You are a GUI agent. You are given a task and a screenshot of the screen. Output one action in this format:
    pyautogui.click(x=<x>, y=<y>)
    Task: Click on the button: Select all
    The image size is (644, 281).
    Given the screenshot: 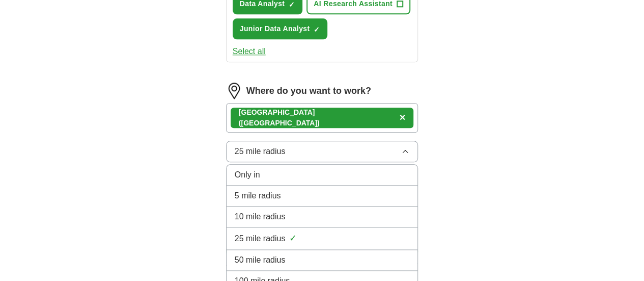 What is the action you would take?
    pyautogui.click(x=249, y=52)
    